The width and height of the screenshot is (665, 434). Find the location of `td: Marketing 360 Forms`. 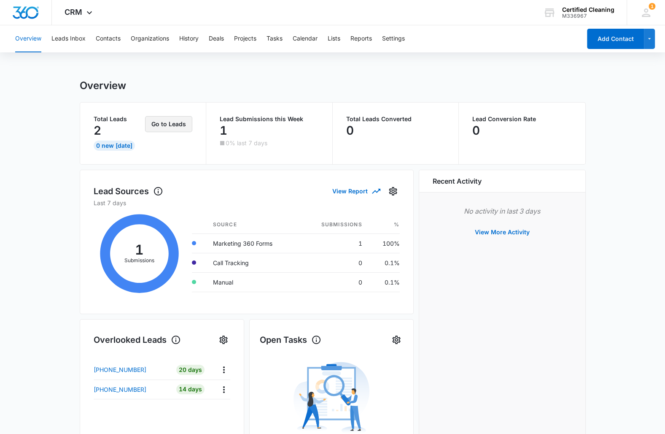

td: Marketing 360 Forms is located at coordinates (253, 243).